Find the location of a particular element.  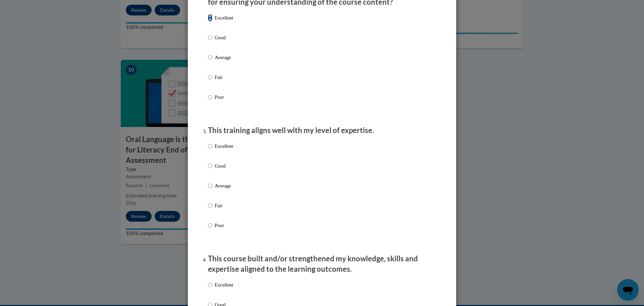

p: This course built and/or strengthened my knowledge, skills and expertise aligned to the learning ... is located at coordinates (322, 264).